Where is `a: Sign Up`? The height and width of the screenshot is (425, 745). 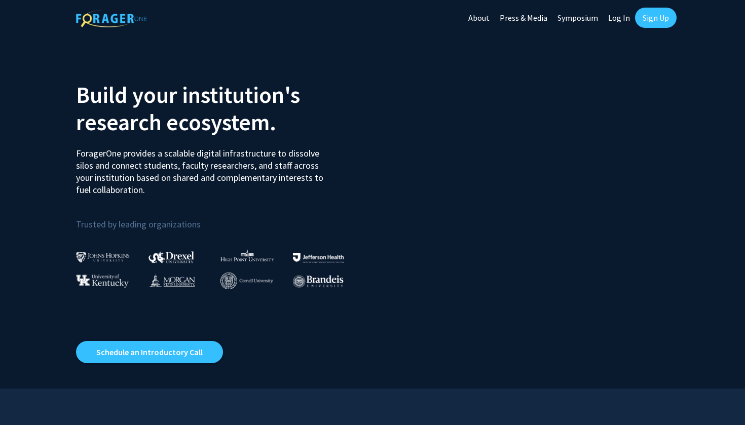
a: Sign Up is located at coordinates (656, 18).